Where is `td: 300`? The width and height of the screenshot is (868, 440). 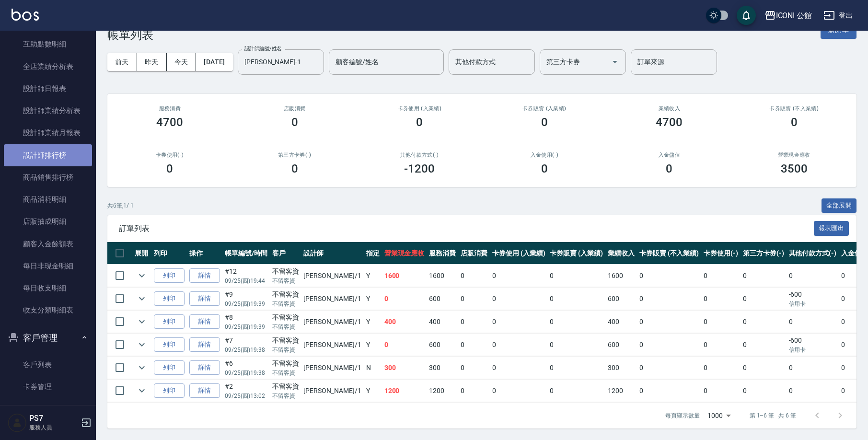 td: 300 is located at coordinates (443, 368).